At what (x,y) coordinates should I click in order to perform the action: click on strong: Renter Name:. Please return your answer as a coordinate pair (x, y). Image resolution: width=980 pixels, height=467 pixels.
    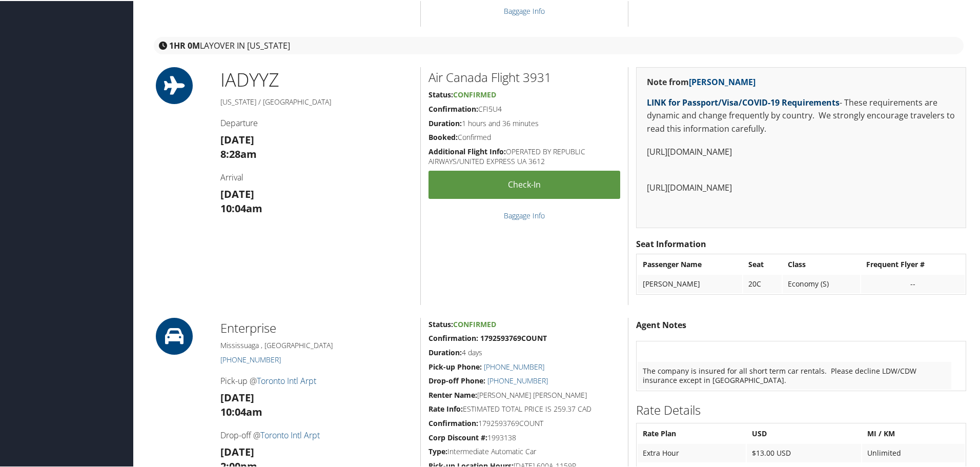
    Looking at the image, I should click on (452, 394).